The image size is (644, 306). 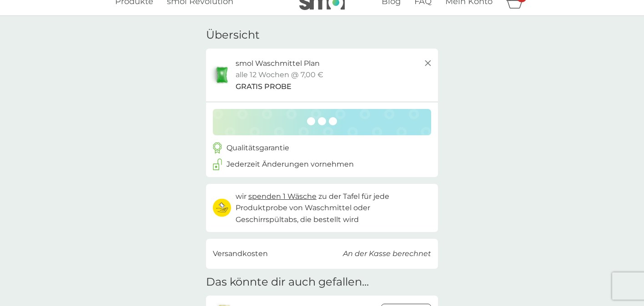 I want to click on span: GRATIS PROBE, so click(x=263, y=87).